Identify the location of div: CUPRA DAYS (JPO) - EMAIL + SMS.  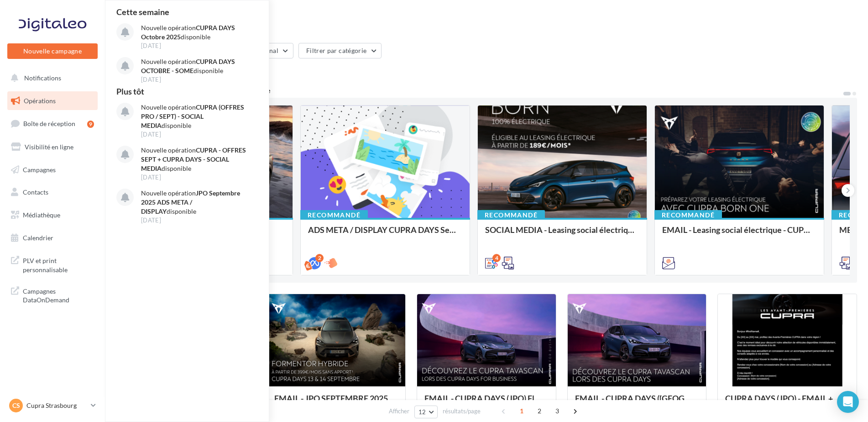
(788, 402).